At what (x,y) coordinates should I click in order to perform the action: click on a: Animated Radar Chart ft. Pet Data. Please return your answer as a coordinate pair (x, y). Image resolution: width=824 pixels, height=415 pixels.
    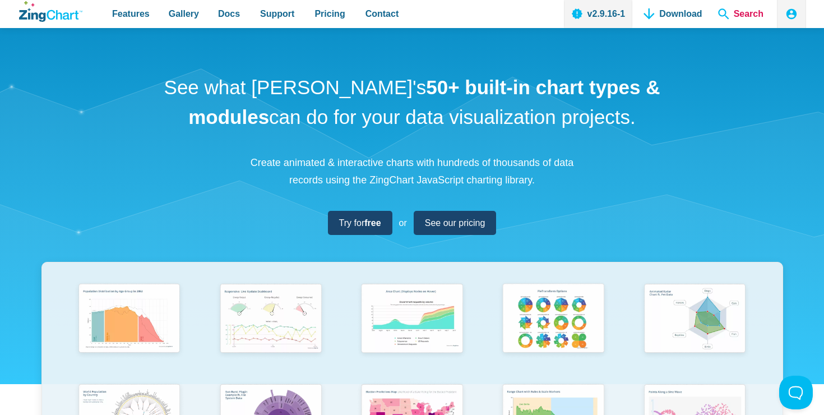
    Looking at the image, I should click on (694, 329).